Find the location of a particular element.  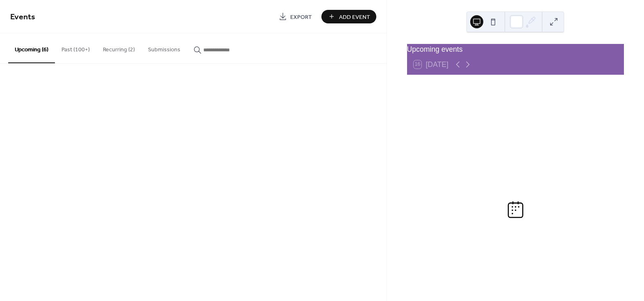

div: Upcoming events is located at coordinates (516, 49).